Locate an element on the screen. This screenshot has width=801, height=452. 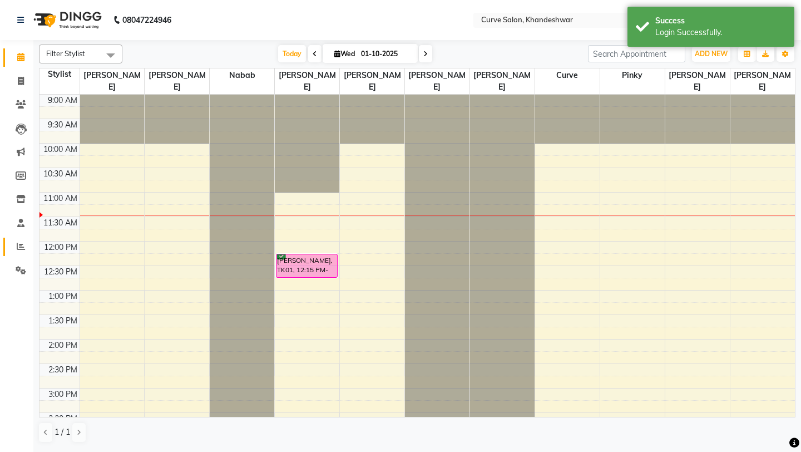
div: 12:00 PM is located at coordinates (61, 247).